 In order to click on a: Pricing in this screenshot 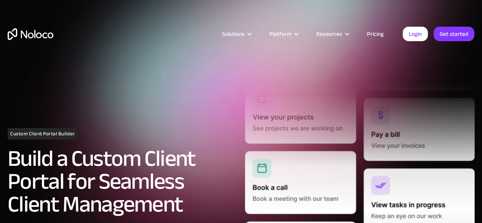, I will do `click(375, 34)`.